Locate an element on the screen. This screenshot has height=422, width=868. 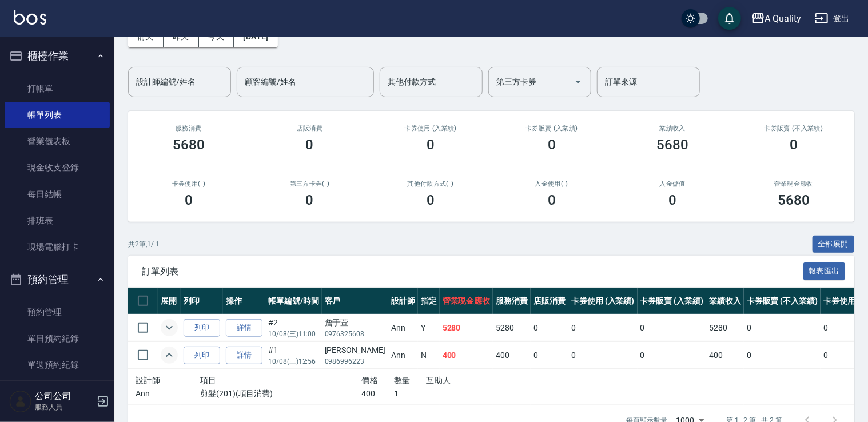
th: 列印 is located at coordinates (202, 301).